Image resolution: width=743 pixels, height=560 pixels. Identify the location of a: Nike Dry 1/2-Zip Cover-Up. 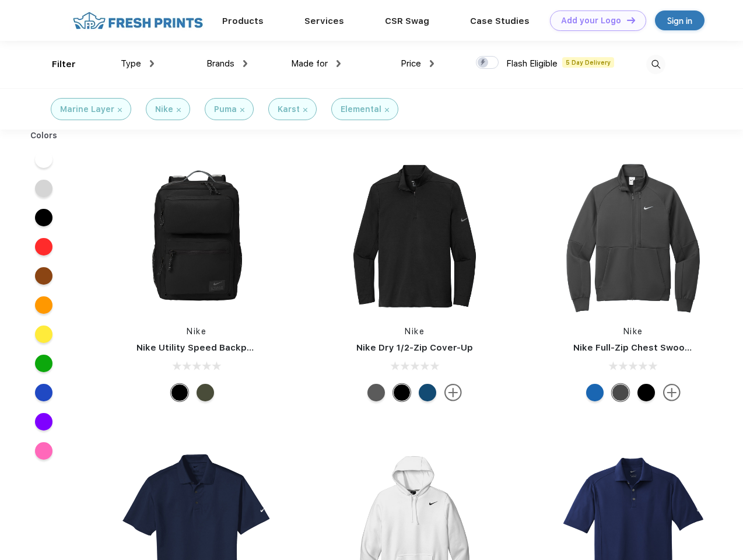
(415, 348).